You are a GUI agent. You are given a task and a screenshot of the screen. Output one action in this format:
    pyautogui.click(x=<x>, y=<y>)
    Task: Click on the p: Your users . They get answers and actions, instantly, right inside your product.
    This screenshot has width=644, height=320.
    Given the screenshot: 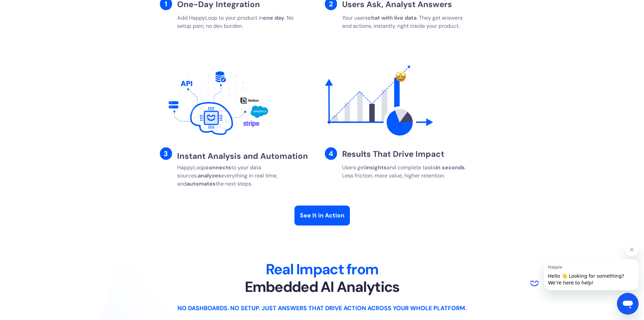 What is the action you would take?
    pyautogui.click(x=407, y=22)
    